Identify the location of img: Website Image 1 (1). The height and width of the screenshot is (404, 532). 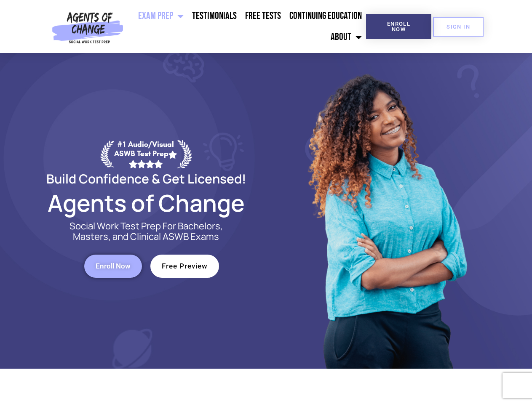
(386, 211).